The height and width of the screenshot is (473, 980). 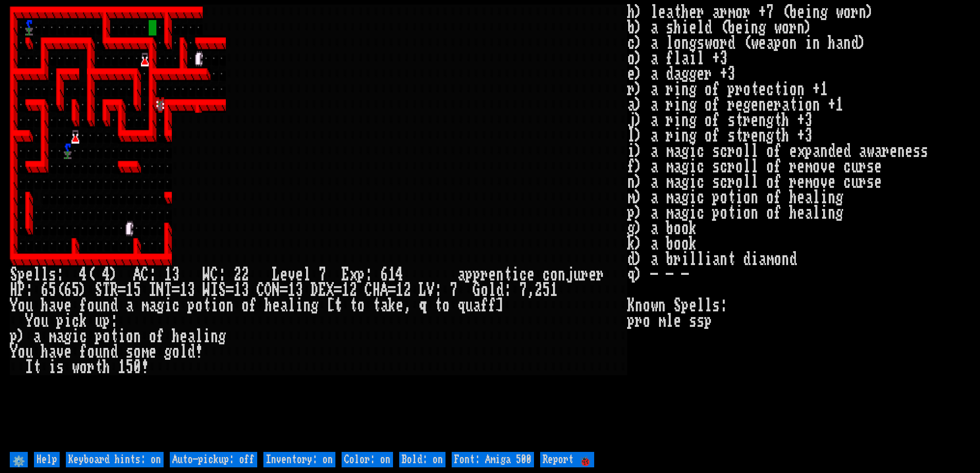 I want to click on div: E, so click(x=346, y=275).